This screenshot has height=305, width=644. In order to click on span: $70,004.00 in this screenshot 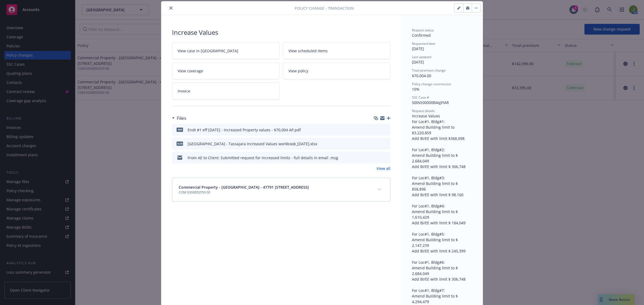, I will do `click(421, 76)`.